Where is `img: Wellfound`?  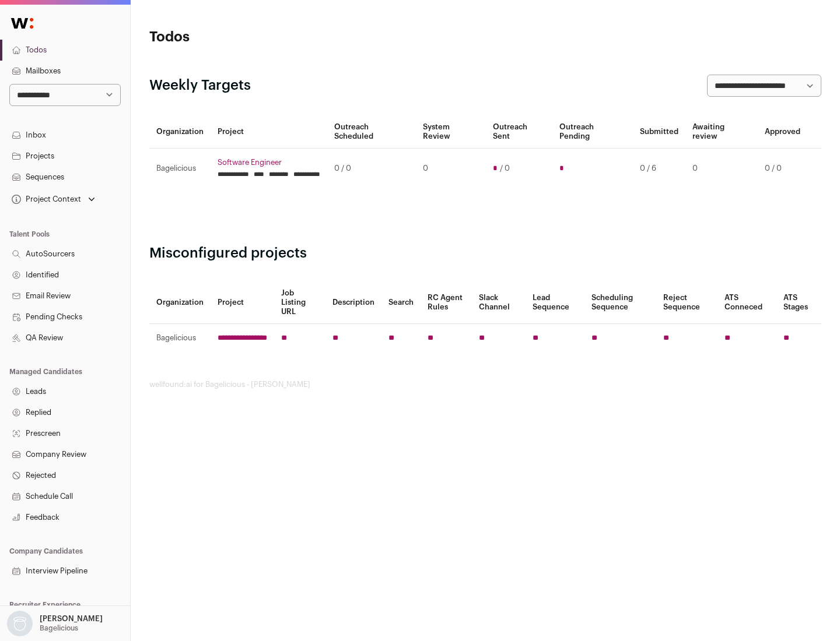 img: Wellfound is located at coordinates (23, 23).